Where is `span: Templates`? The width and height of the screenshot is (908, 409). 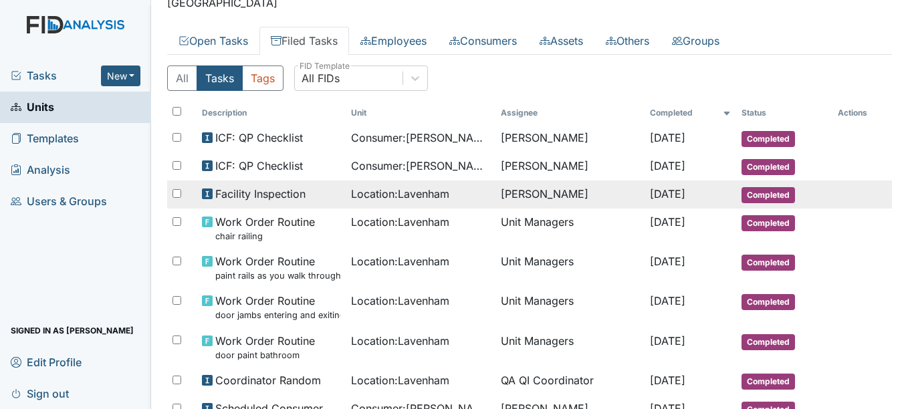 span: Templates is located at coordinates (45, 138).